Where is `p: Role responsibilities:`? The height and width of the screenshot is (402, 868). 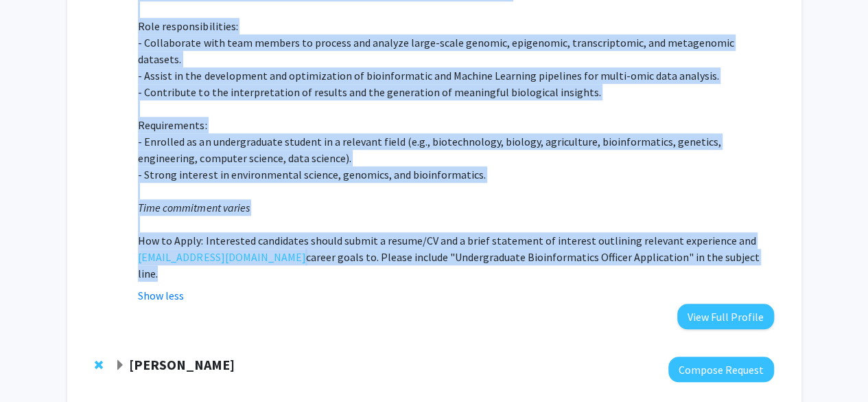 p: Role responsibilities: is located at coordinates (456, 26).